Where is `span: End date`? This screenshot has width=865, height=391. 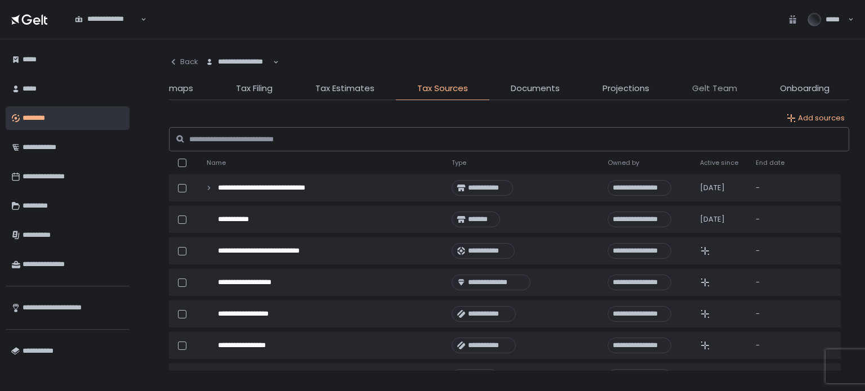 span: End date is located at coordinates (770, 163).